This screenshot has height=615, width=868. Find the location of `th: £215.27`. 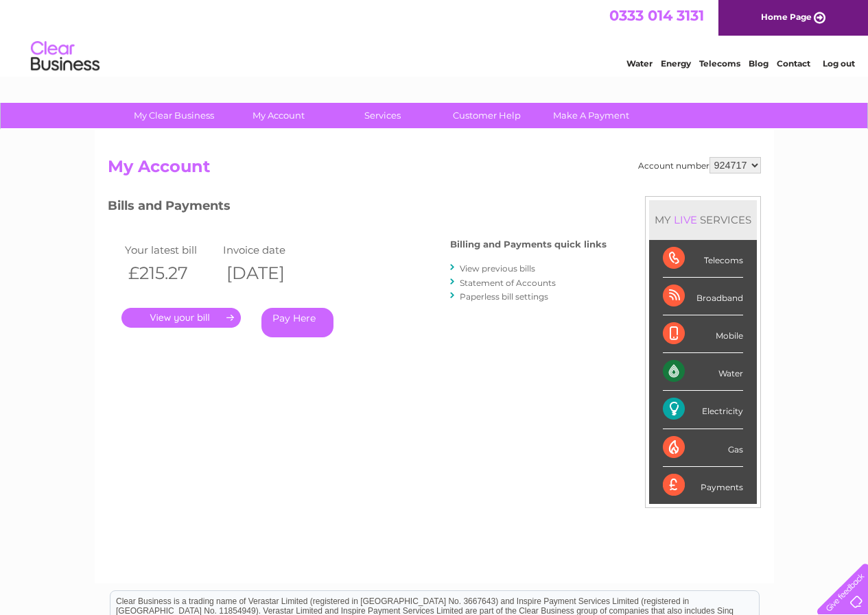

th: £215.27 is located at coordinates (171, 273).